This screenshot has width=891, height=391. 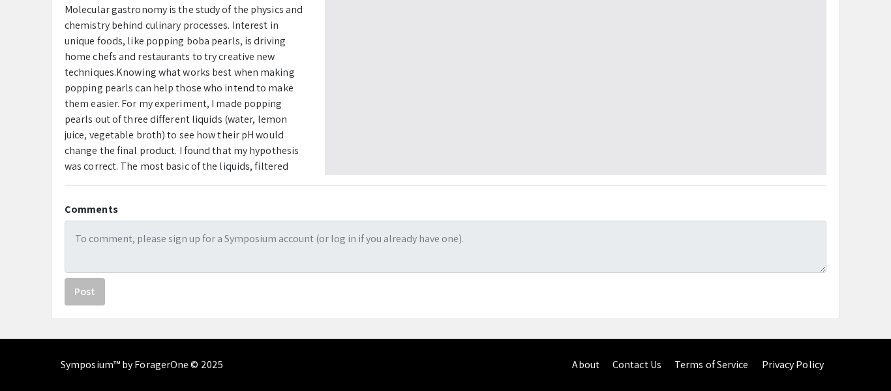 What do you see at coordinates (636, 364) in the screenshot?
I see `a: Contact Us` at bounding box center [636, 364].